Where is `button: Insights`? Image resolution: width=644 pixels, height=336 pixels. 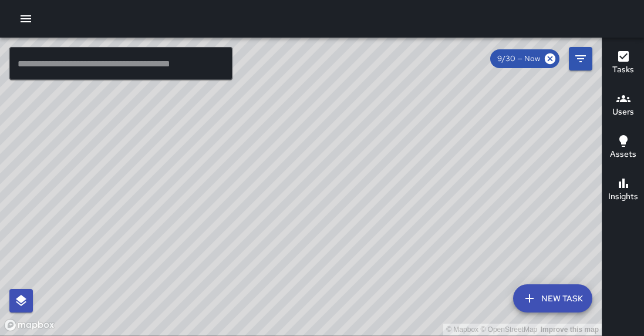
button: Insights is located at coordinates (623, 191).